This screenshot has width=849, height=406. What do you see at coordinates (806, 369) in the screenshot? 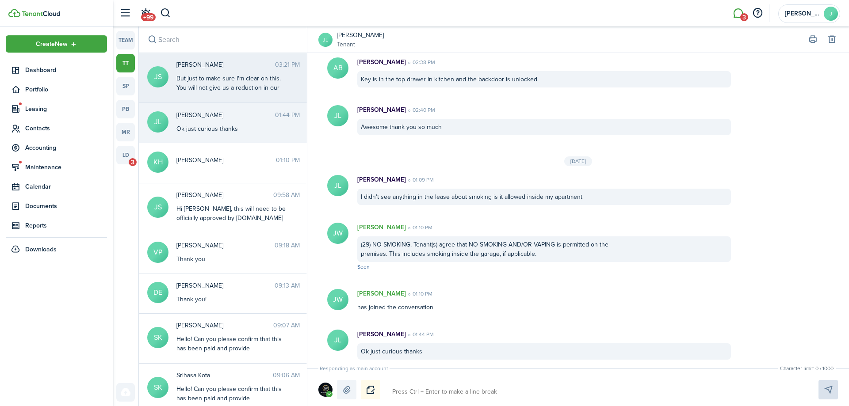
I see `small: Character limit: 0 / 1000` at bounding box center [806, 369].